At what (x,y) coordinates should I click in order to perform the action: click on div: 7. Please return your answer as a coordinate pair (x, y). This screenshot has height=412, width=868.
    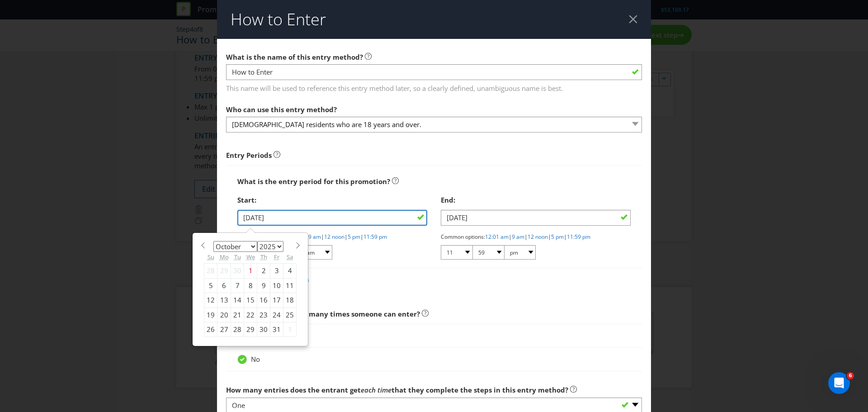
    Looking at the image, I should click on (237, 285).